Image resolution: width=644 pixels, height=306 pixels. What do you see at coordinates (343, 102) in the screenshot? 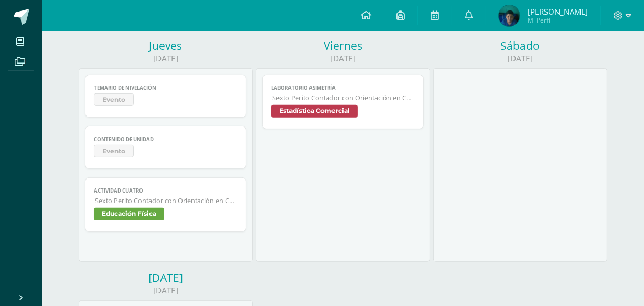
I see `a: Laboratorio asimetríaSexto Perito Contador con Orientación en ComputaciónEstadística Comercial` at bounding box center [343, 102].